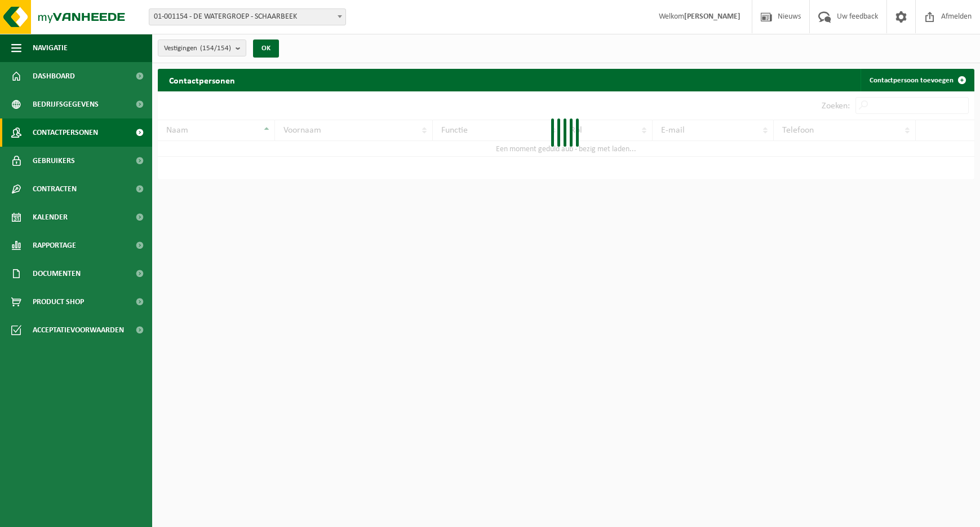  Describe the element at coordinates (66, 105) in the screenshot. I see `span: Bedrijfsgegevens` at that location.